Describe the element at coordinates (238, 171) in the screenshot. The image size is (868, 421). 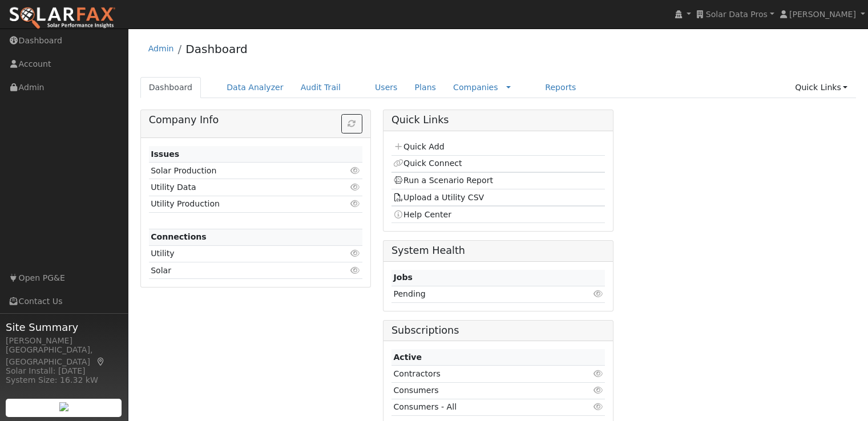
I see `td: Solar Production` at that location.